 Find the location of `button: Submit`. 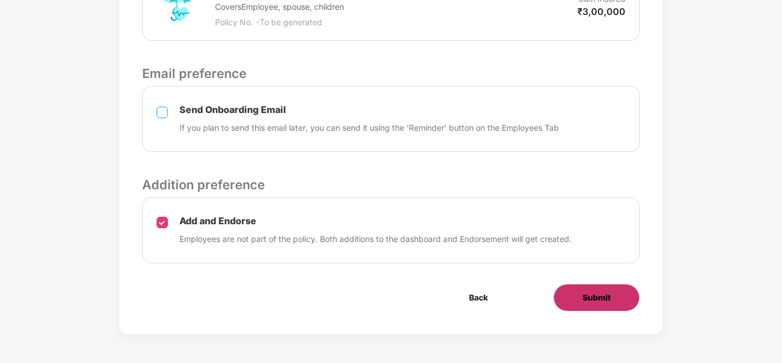

button: Submit is located at coordinates (596, 297).